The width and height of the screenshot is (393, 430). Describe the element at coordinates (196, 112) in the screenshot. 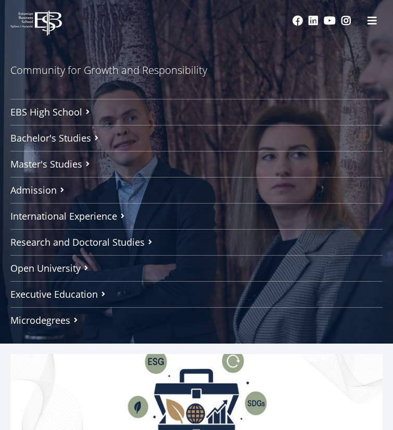

I see `a: EBS High School` at that location.